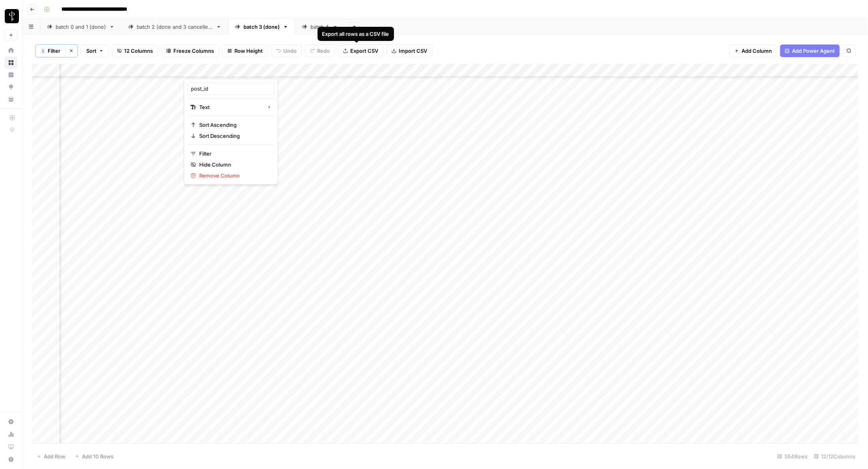 This screenshot has height=469, width=868. Describe the element at coordinates (248, 51) in the screenshot. I see `span: Row Height` at that location.